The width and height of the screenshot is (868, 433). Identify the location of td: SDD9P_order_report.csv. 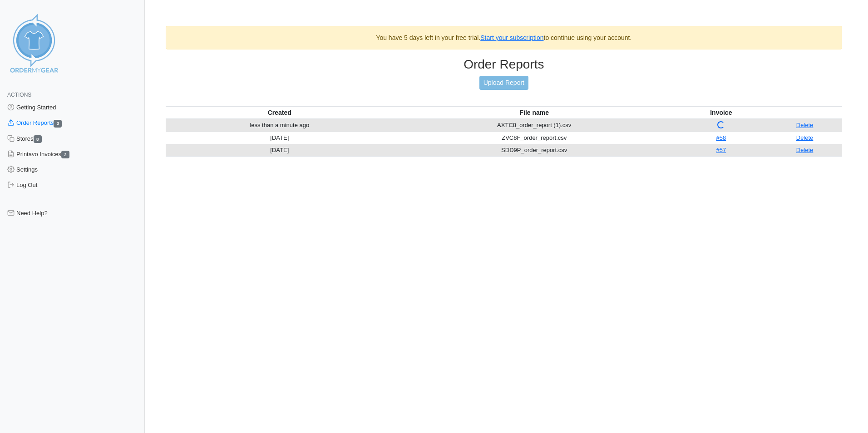
(535, 150).